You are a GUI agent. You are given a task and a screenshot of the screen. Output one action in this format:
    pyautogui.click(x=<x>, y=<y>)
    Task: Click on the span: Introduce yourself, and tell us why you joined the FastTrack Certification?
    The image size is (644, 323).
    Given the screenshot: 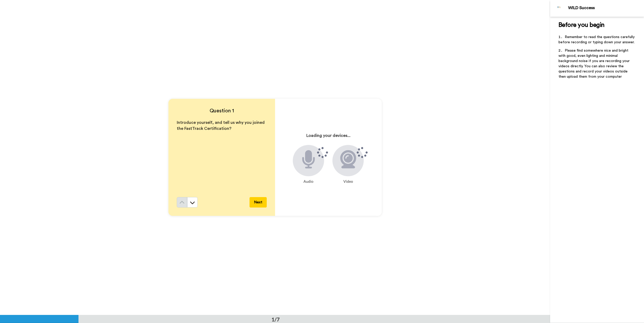 What is the action you would take?
    pyautogui.click(x=221, y=125)
    